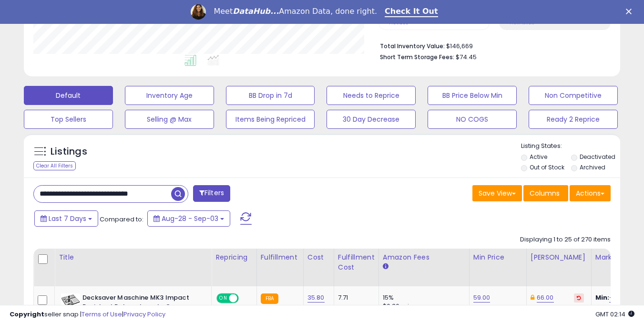  I want to click on div: Displaying 1 to 25 of 270 items, so click(565, 239).